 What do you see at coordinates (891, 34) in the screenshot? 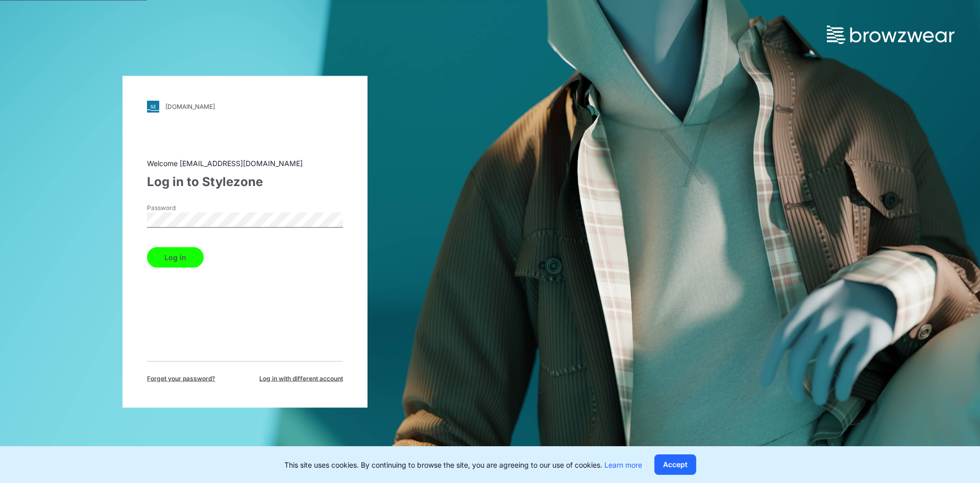
I see `img: browzwear-logo.73288ffb.svg` at bounding box center [891, 34].